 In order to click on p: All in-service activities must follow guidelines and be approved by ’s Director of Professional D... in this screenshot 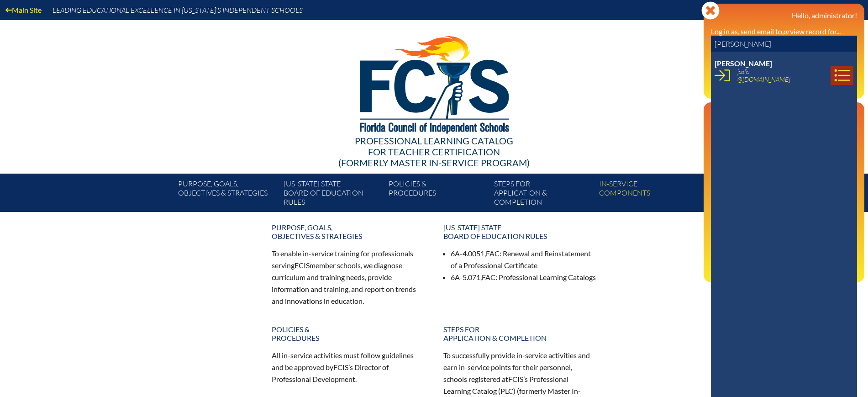, I will do `click(348, 367)`.